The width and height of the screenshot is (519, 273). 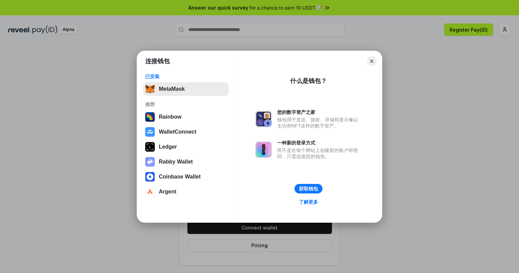 I want to click on button: 获取钱包, so click(x=308, y=189).